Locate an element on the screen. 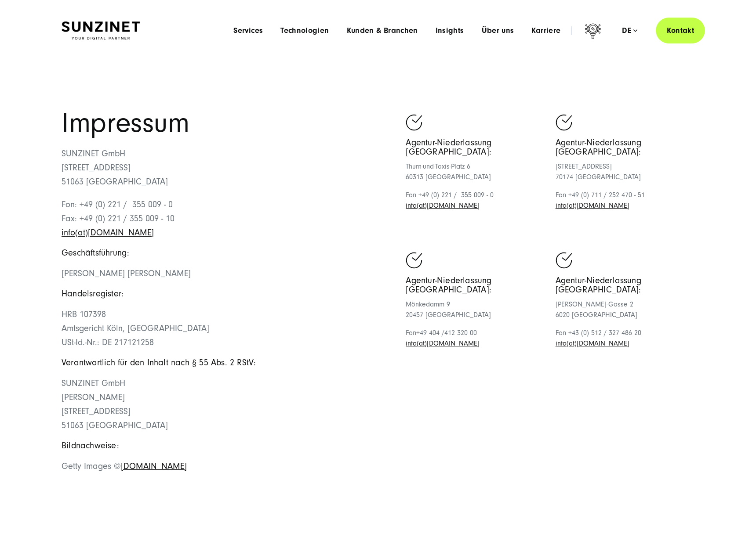 The width and height of the screenshot is (756, 555). div: de is located at coordinates (629, 31).